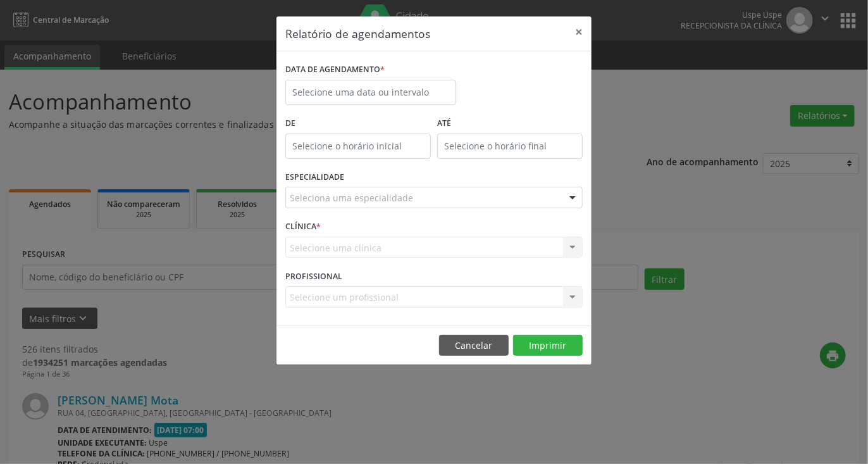 Image resolution: width=868 pixels, height=464 pixels. I want to click on button: Cancelar, so click(474, 345).